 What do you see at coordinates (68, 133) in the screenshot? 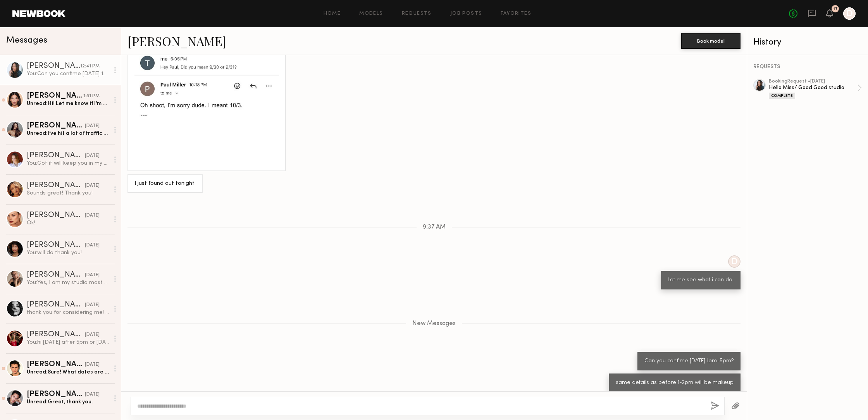
I see `div: Unread: I’ve hit a lot of traffic getting to you but I should be there by 1.45` at bounding box center [68, 133].